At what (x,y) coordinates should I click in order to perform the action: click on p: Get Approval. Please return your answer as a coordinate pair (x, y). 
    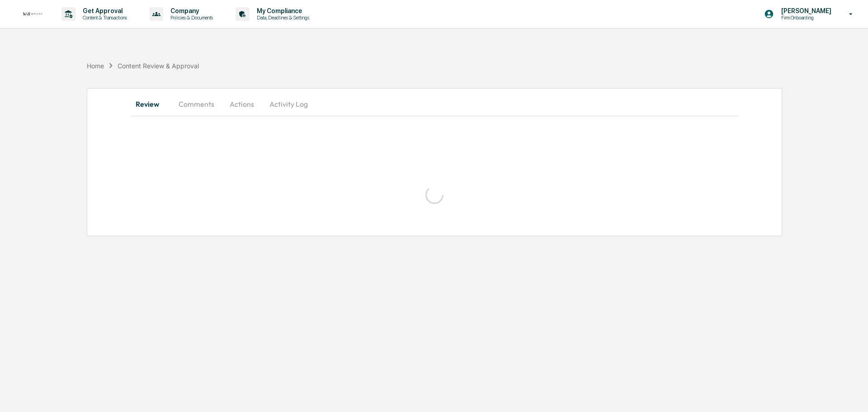
    Looking at the image, I should click on (104, 11).